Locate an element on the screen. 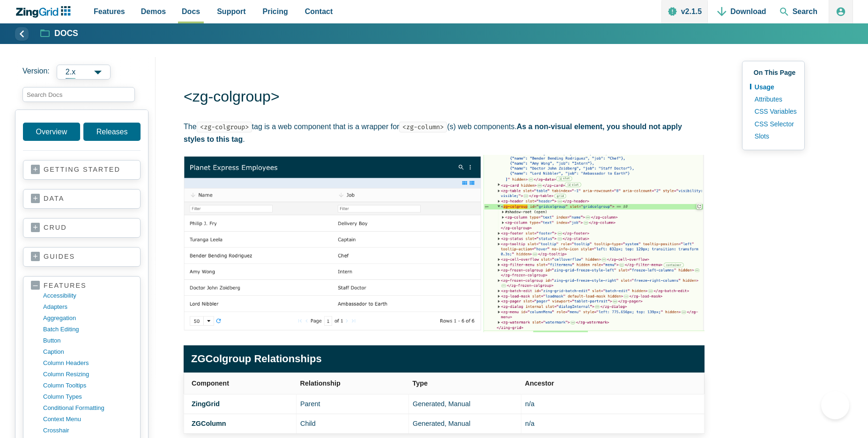  a: caption is located at coordinates (87, 352).